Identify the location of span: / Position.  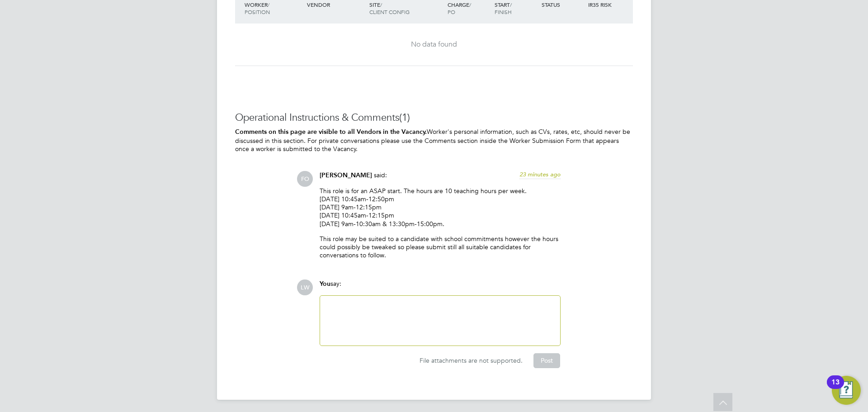
(257, 8).